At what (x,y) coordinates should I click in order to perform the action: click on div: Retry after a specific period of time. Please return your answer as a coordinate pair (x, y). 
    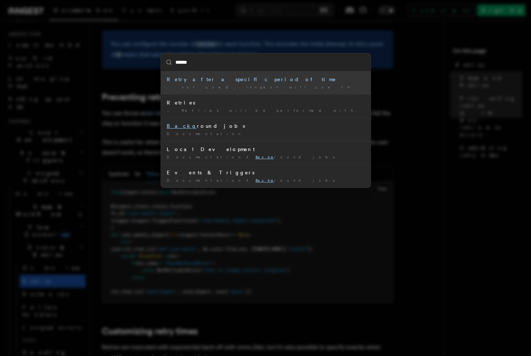
    Looking at the image, I should click on (266, 79).